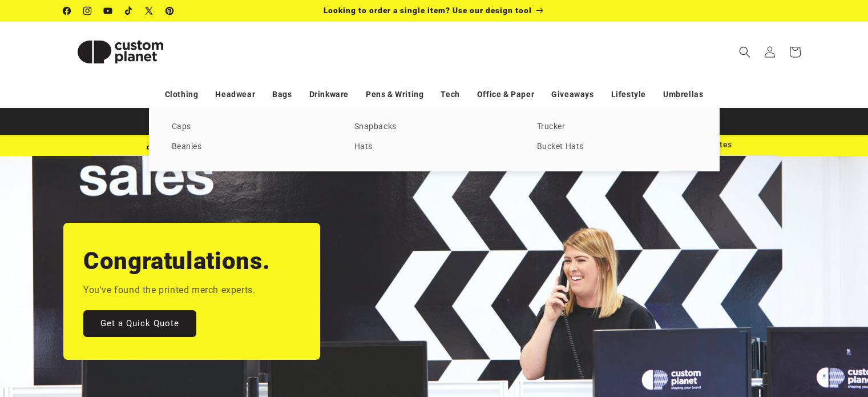  What do you see at coordinates (235, 94) in the screenshot?
I see `a: Headwear` at bounding box center [235, 94].